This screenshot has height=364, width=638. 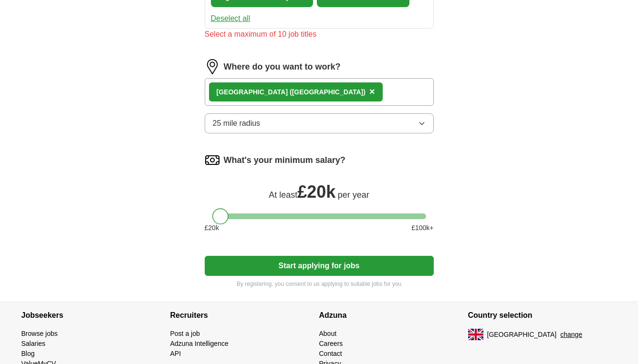 I want to click on span: per year, so click(x=353, y=195).